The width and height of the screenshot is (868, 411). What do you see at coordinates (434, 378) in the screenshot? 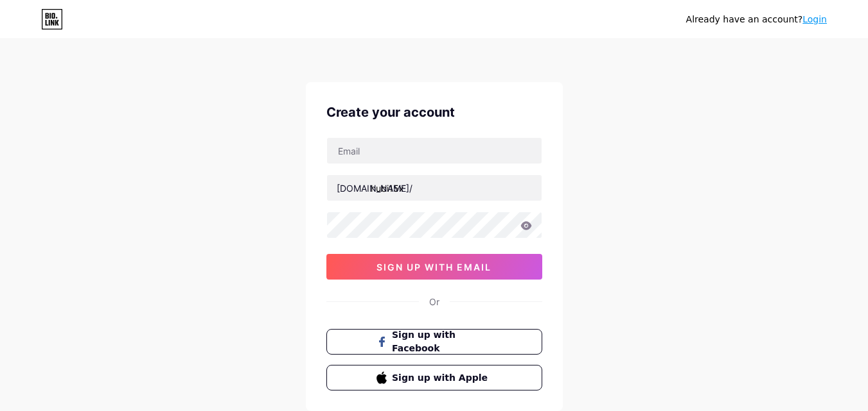
I see `a: Sign up with Apple` at bounding box center [434, 378].